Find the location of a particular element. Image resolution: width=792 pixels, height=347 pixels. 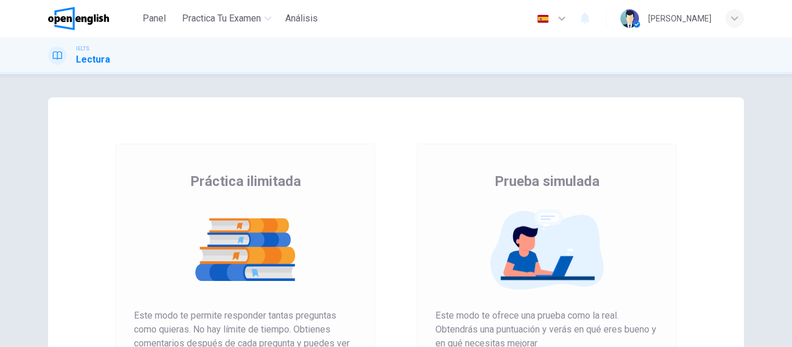

button: Practica tu examen is located at coordinates (227, 19).